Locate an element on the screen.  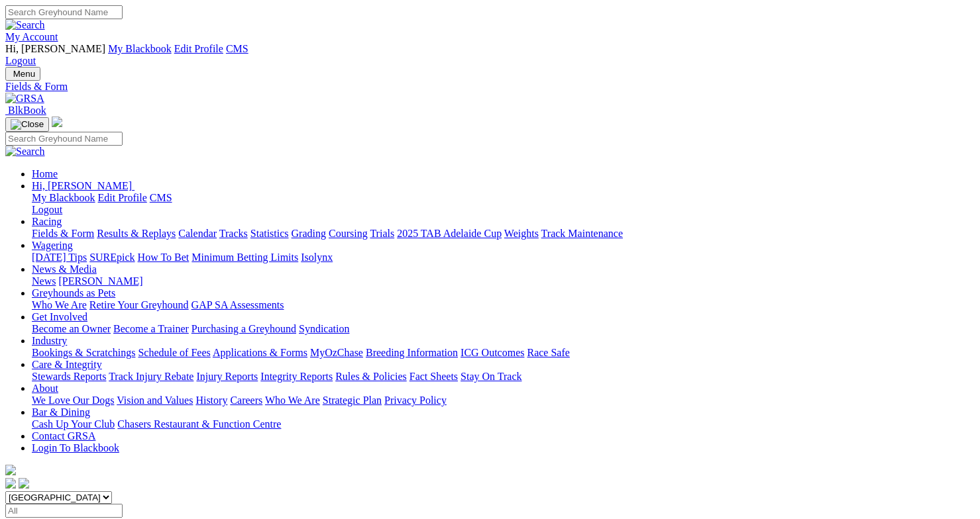
a: How To Bet is located at coordinates (164, 257).